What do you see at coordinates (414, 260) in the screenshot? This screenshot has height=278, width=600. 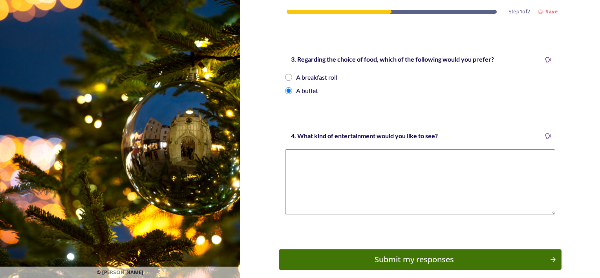 I see `div: Submit my responses` at bounding box center [414, 260].